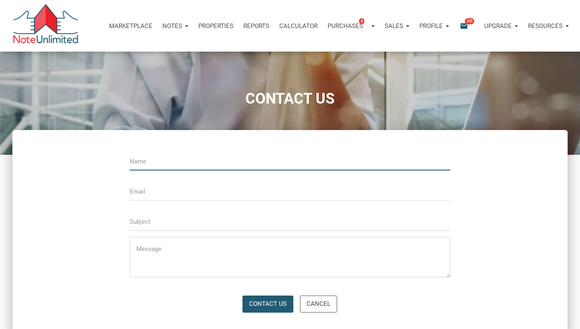 The height and width of the screenshot is (329, 580). What do you see at coordinates (216, 26) in the screenshot?
I see `a: Properties` at bounding box center [216, 26].